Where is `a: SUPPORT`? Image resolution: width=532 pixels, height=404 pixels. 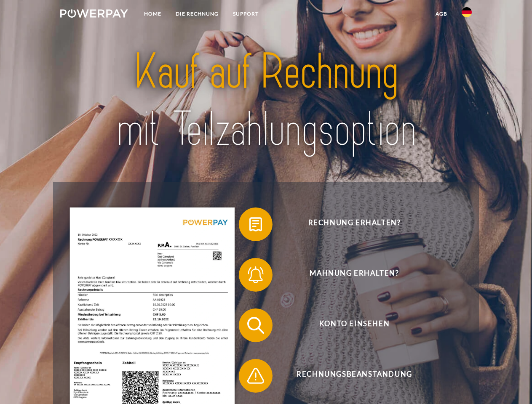
a: SUPPORT is located at coordinates (246, 14).